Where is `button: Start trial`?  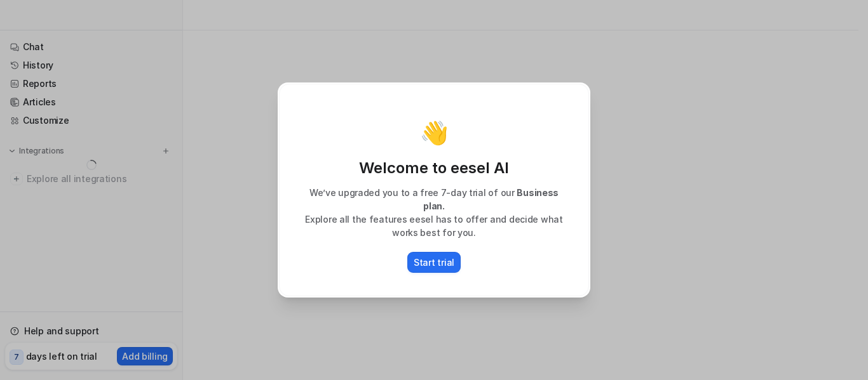 button: Start trial is located at coordinates (434, 263).